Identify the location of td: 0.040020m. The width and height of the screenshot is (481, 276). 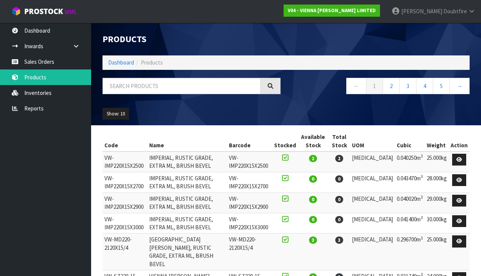
(410, 203).